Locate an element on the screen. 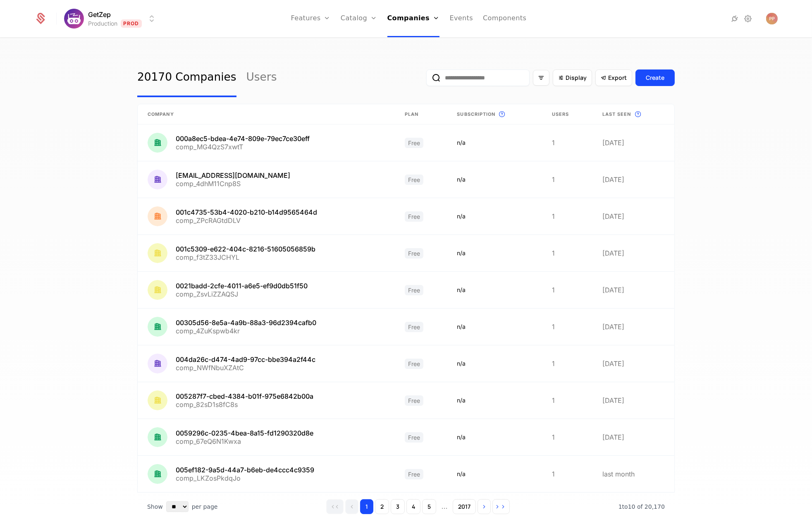  span: Subscription is located at coordinates (476, 114).